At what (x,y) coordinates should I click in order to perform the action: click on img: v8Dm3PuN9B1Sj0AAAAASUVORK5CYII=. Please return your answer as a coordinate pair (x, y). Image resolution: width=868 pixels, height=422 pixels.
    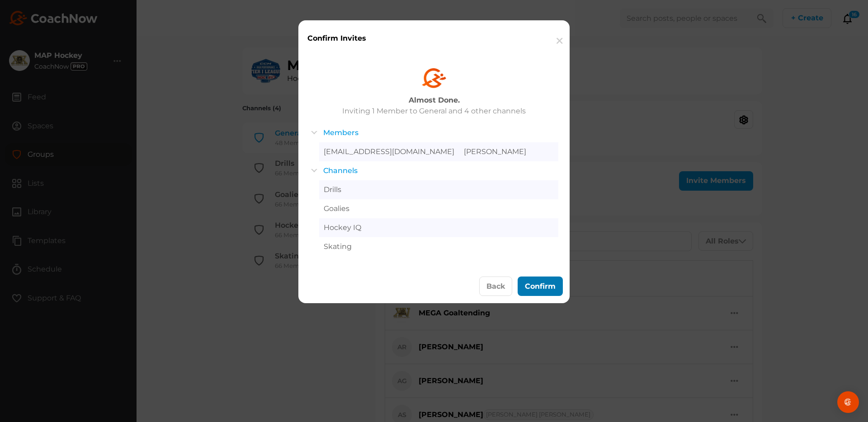
    Looking at the image, I should click on (434, 78).